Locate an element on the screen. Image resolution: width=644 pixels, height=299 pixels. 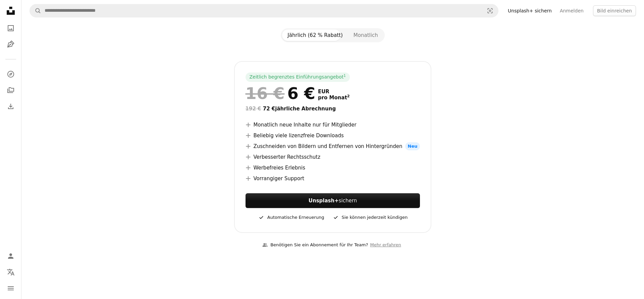
button: Unsplash suchen is located at coordinates (35, 11).